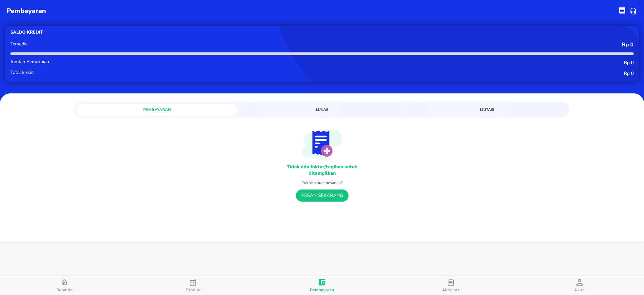 Image resolution: width=644 pixels, height=295 pixels. I want to click on p: Saldo kredit, so click(166, 32).